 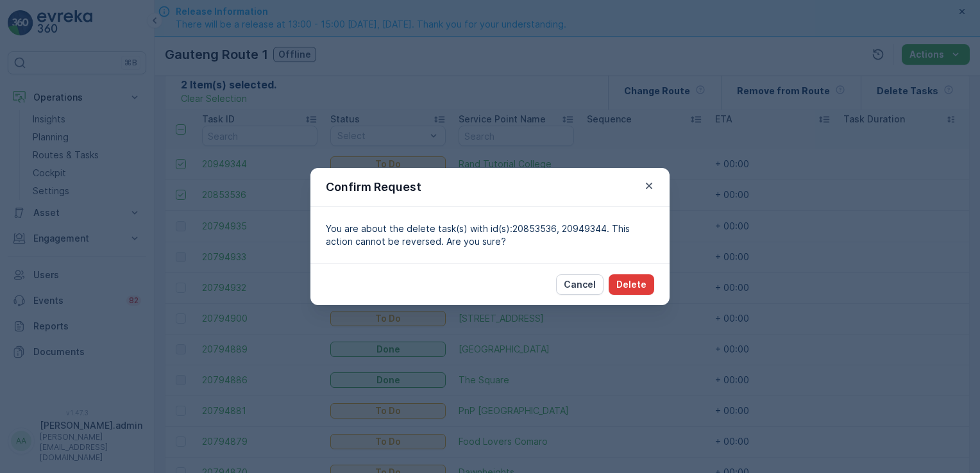 I want to click on button: Cancel, so click(x=580, y=285).